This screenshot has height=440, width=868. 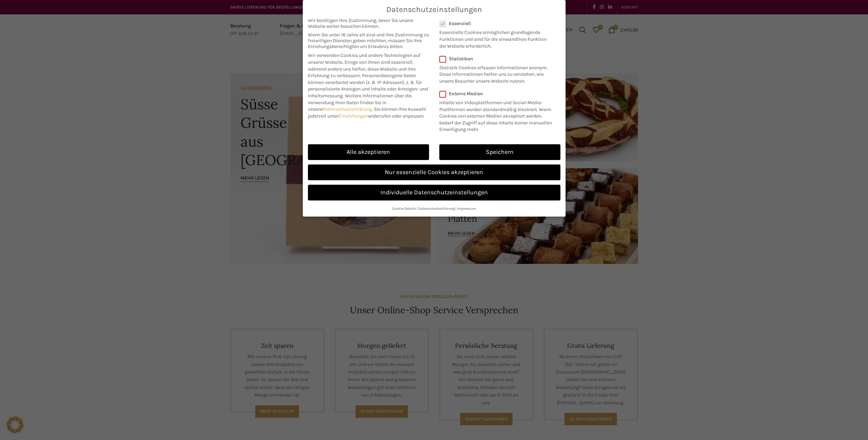 What do you see at coordinates (354, 116) in the screenshot?
I see `a: Einstellungen` at bounding box center [354, 116].